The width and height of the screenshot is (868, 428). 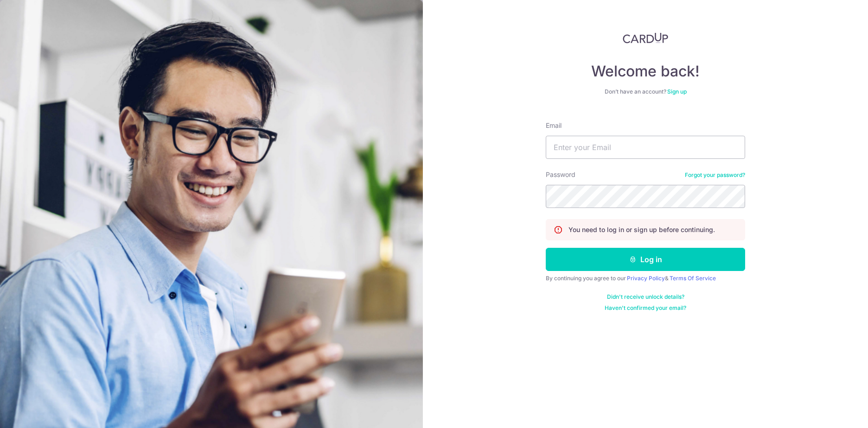 What do you see at coordinates (645, 148) in the screenshot?
I see `input: Enter your Email` at bounding box center [645, 148].